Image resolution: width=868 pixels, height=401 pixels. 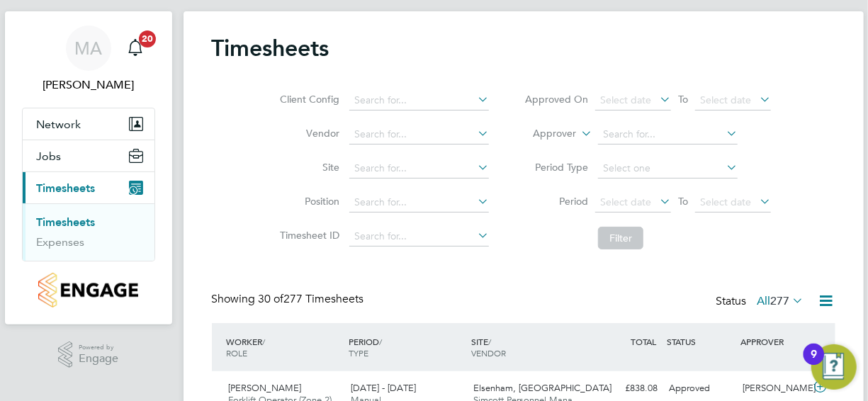 I want to click on span: TYPE, so click(x=359, y=353).